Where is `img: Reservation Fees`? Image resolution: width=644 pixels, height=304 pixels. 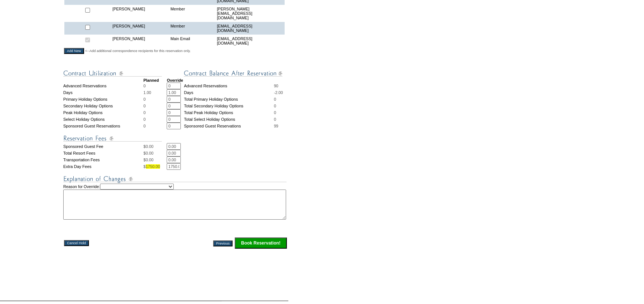
img: Reservation Fees is located at coordinates (112, 139).